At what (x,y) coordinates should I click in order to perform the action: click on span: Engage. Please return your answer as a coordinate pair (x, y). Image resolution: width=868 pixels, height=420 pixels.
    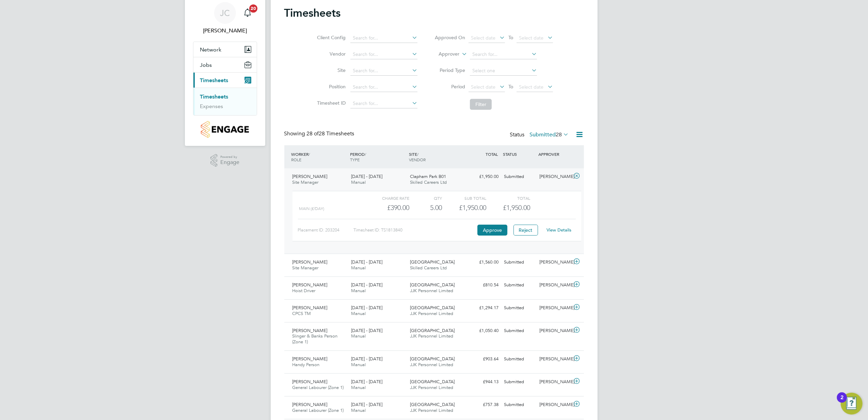
    Looking at the image, I should click on (230, 163).